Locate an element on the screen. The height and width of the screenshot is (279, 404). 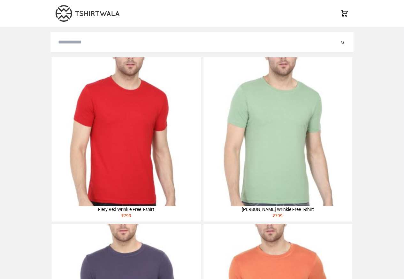
button: Submit your search query. is located at coordinates (343, 42).